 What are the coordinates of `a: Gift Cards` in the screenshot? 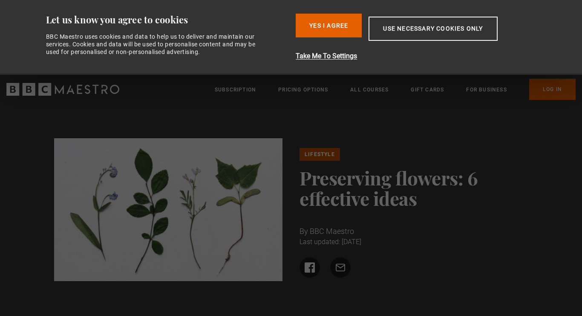 It's located at (427, 90).